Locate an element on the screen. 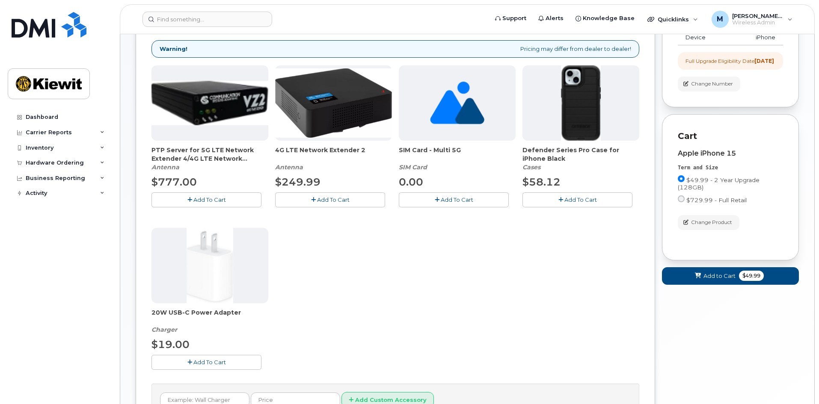  button: Change Number is located at coordinates (709, 84).